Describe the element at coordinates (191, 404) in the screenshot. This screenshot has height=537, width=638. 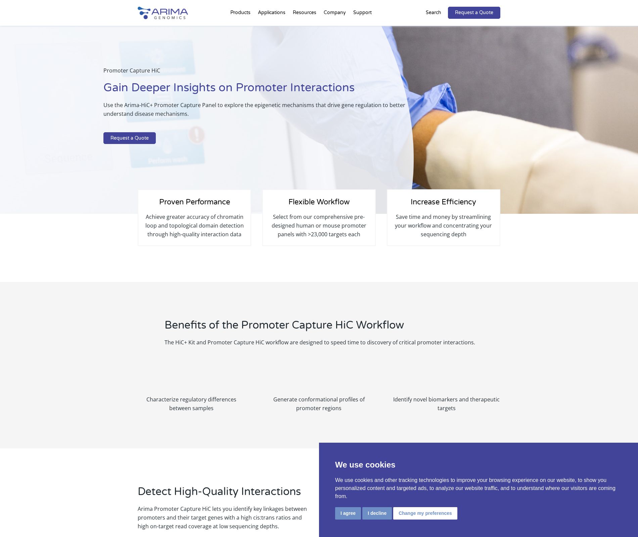
I see `p: Characterize regulatory differences between samples` at that location.